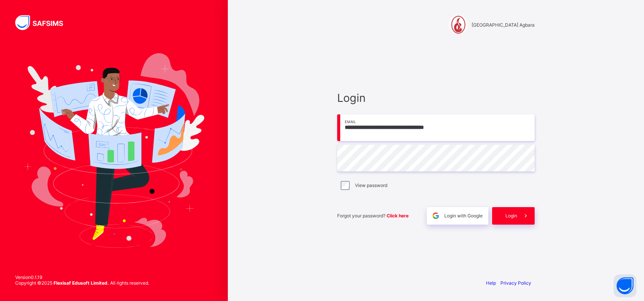 The width and height of the screenshot is (644, 301). I want to click on img: Hero Image, so click(114, 150).